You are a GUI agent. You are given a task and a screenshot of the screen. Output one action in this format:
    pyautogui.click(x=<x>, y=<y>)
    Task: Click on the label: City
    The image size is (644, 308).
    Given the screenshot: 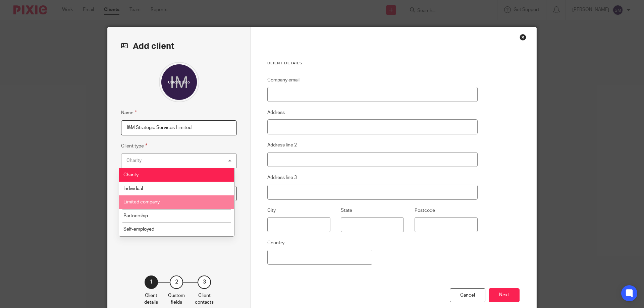 What is the action you would take?
    pyautogui.click(x=271, y=210)
    